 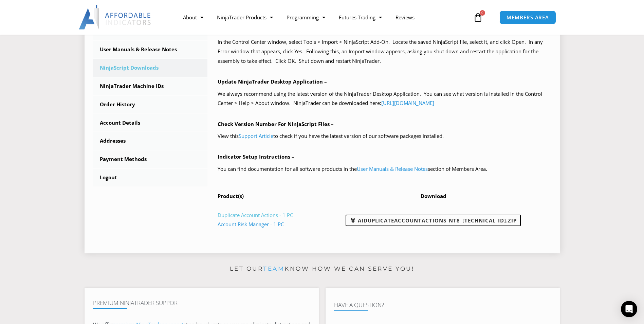 What do you see at coordinates (150, 159) in the screenshot?
I see `a: Payment Methods` at bounding box center [150, 159].